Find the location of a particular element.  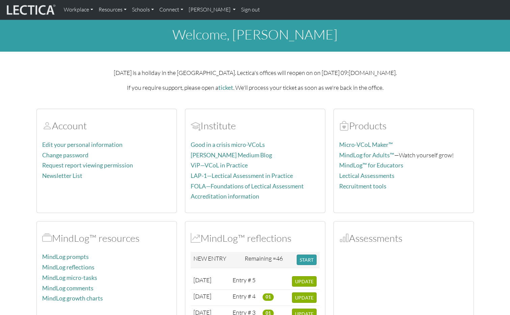

button: START is located at coordinates (306, 259).